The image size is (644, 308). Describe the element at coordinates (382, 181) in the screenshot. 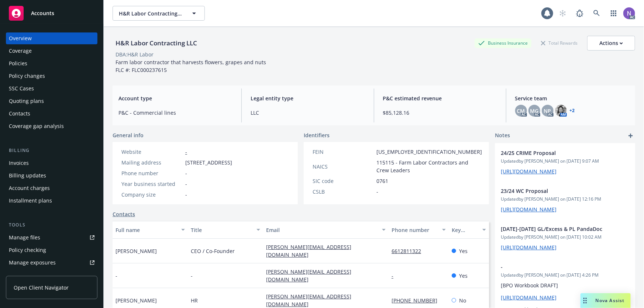

I see `span: 0761` at that location.